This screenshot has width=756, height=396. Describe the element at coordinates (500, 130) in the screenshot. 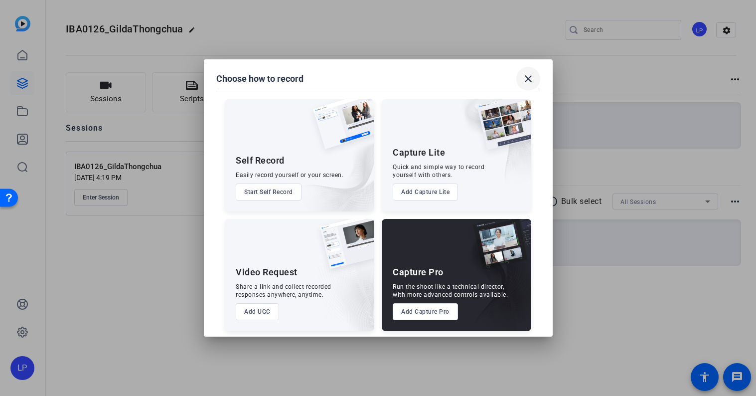

I see `img: capture-lite.png` at that location.